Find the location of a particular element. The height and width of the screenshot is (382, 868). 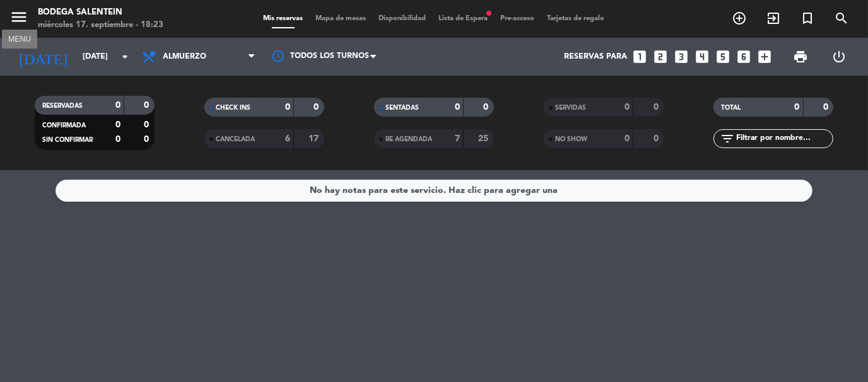

i: add_circle_outline is located at coordinates (740, 18).